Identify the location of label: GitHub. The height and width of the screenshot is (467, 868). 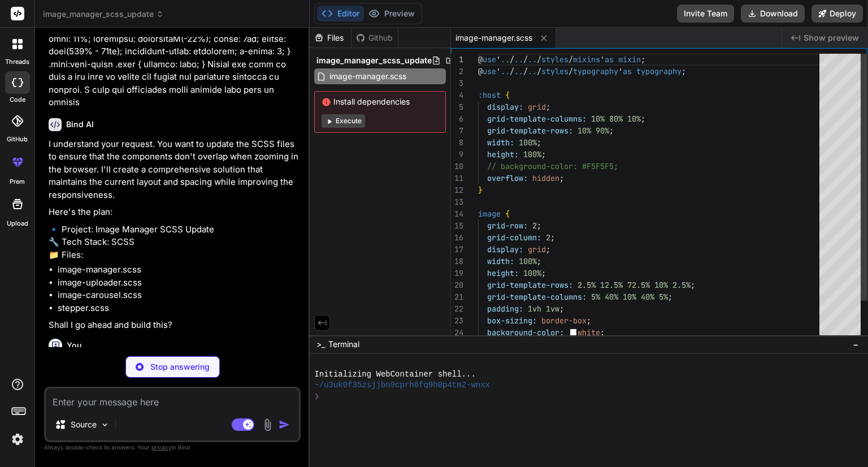
(17, 139).